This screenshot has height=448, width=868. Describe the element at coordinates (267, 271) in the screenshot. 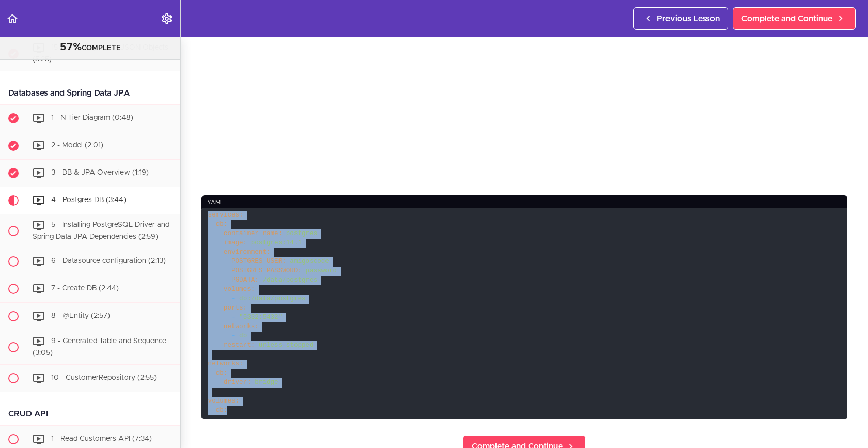

I see `span: POSTGRES_PASSWORD:` at that location.